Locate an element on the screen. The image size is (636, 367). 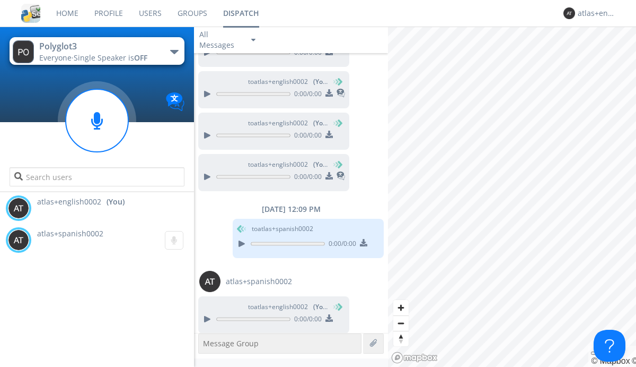
span: Reset bearing to north is located at coordinates (401, 338).